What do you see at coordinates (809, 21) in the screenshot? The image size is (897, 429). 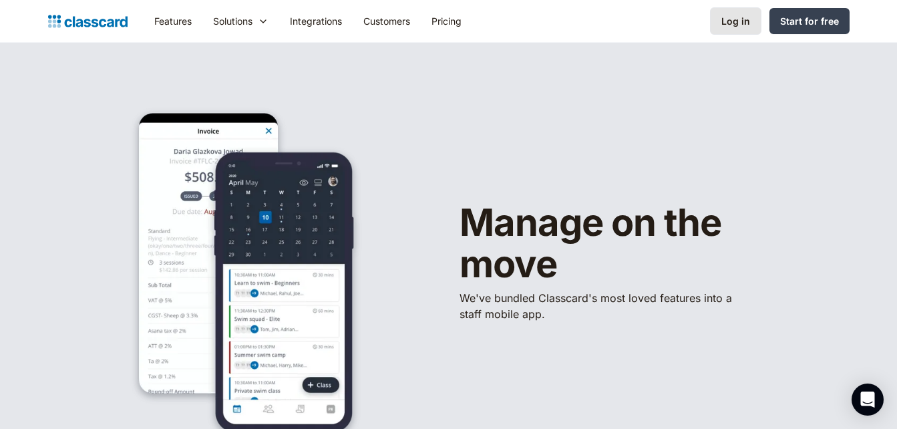 I see `a: Start for free` at bounding box center [809, 21].